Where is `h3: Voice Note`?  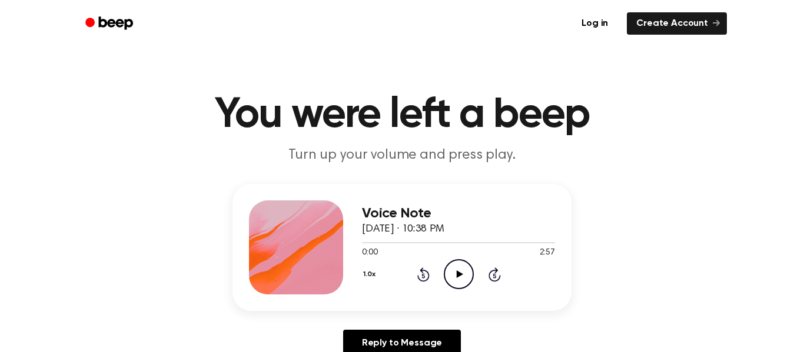 h3: Voice Note is located at coordinates (458, 214).